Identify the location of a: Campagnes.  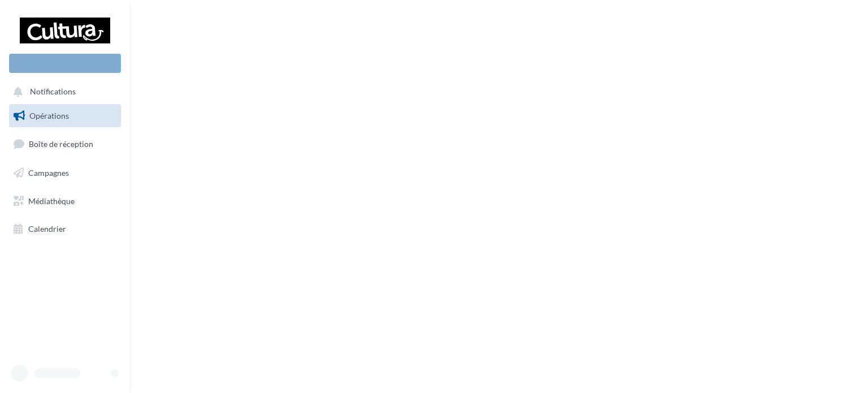
(65, 173).